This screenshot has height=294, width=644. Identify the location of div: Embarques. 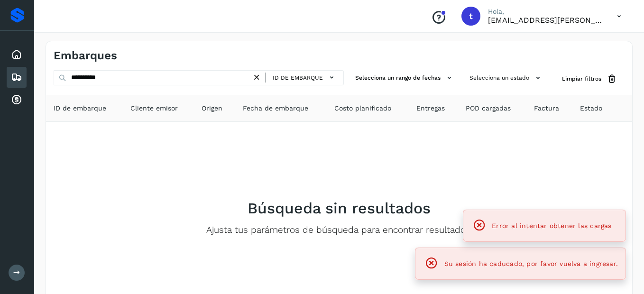
(17, 77).